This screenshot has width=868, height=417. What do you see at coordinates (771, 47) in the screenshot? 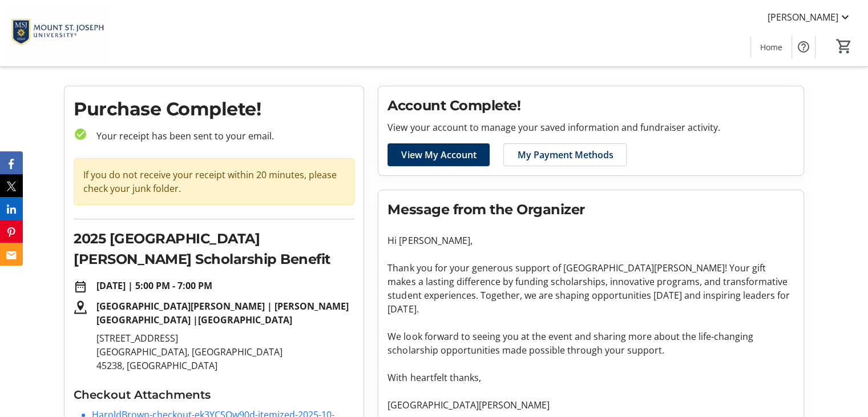
I see `a: Home` at bounding box center [771, 47].